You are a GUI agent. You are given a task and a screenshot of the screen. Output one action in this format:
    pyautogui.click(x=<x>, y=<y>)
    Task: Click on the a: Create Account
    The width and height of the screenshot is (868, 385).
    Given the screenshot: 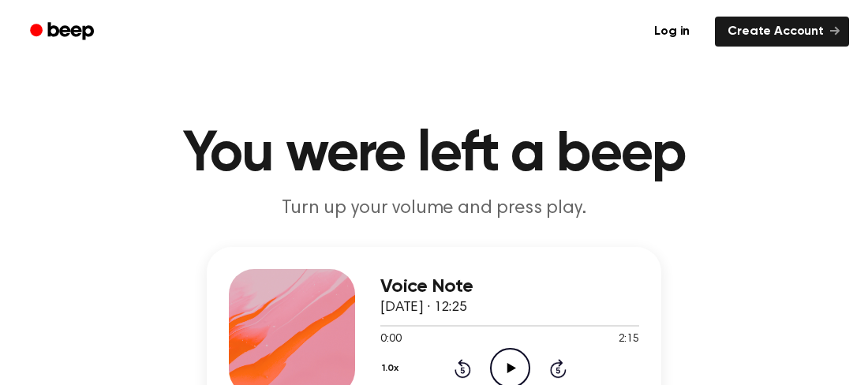 What is the action you would take?
    pyautogui.click(x=782, y=32)
    